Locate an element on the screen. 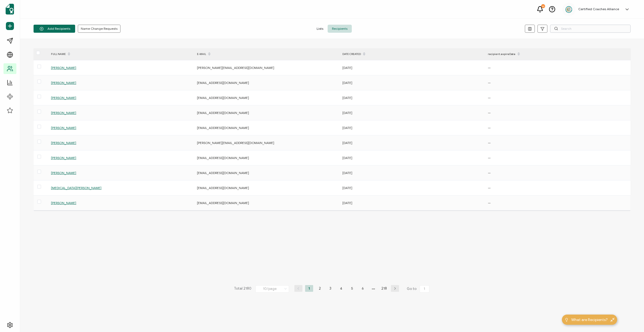 This screenshot has height=332, width=644. span: Recipients is located at coordinates (340, 29).